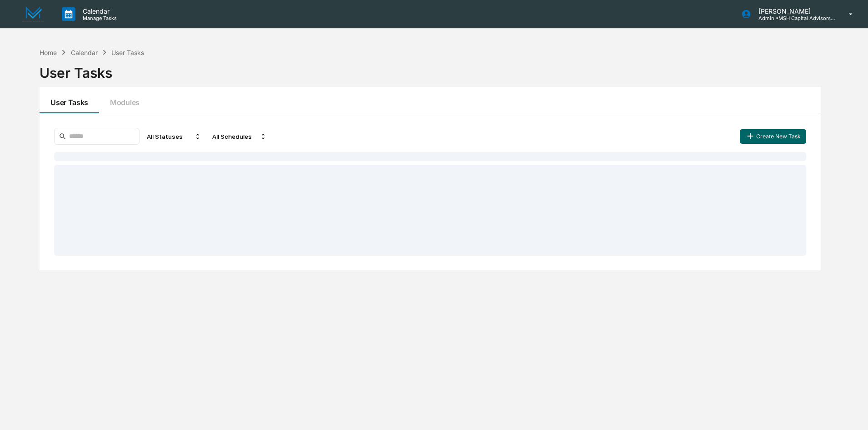  I want to click on button: Modules, so click(125, 100).